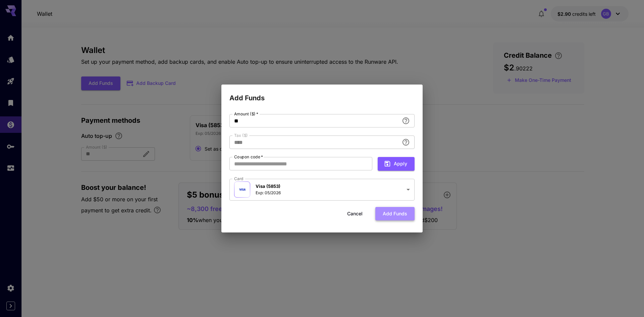  I want to click on button: Cancel, so click(355, 214).